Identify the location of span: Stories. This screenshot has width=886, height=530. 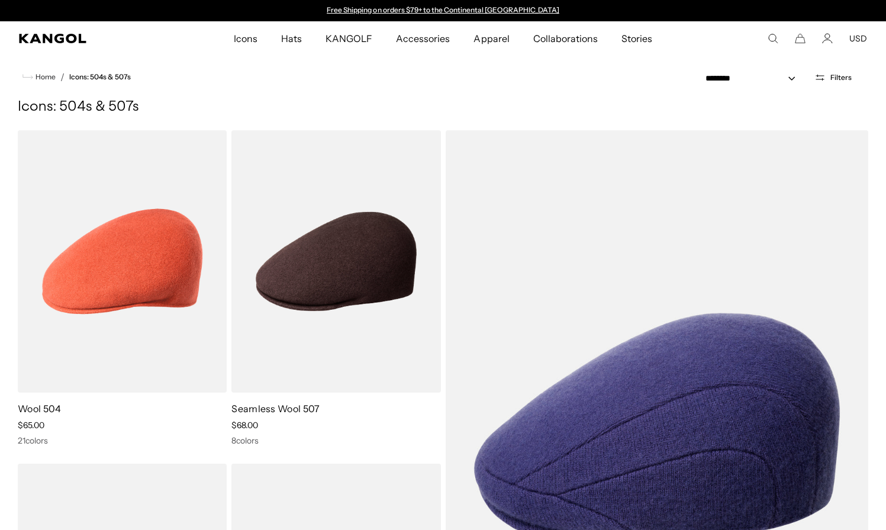
(637, 38).